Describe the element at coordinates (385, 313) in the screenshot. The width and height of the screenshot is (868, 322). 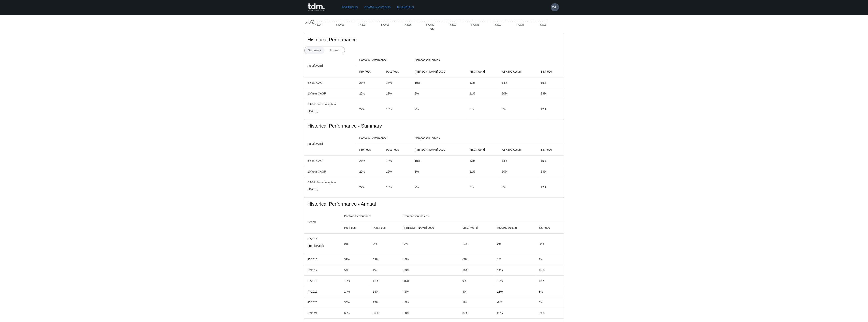
I see `td: 56%` at that location.